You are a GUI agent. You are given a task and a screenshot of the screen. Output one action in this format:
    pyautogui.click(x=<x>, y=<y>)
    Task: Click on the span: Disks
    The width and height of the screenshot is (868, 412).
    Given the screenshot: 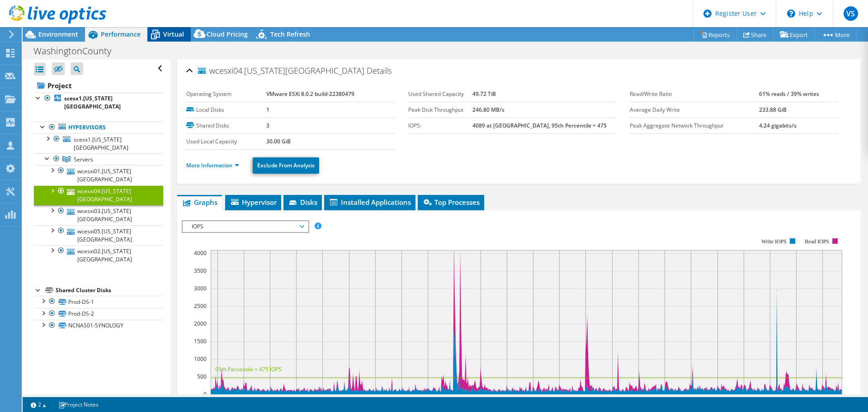 What is the action you would take?
    pyautogui.click(x=302, y=202)
    